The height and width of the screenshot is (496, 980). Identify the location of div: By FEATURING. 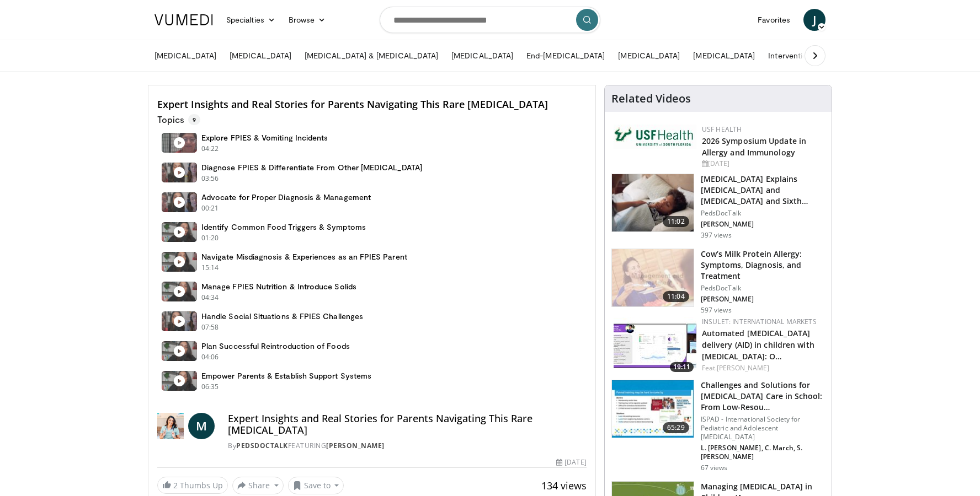
(407, 446).